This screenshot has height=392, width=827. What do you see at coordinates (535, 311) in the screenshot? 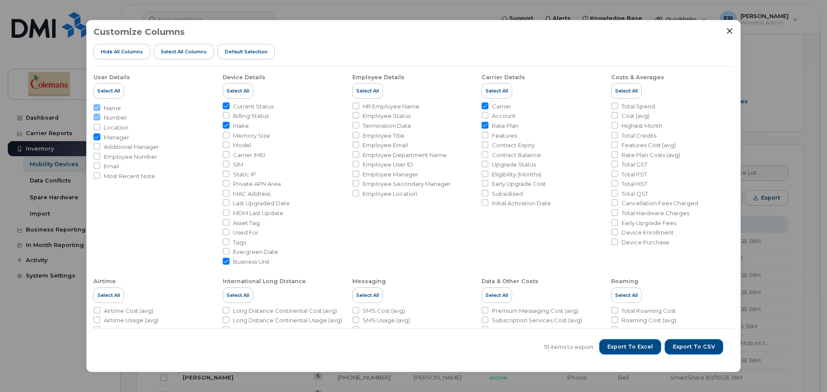
I see `span: Premium Messaging Cost (avg)` at bounding box center [535, 311].